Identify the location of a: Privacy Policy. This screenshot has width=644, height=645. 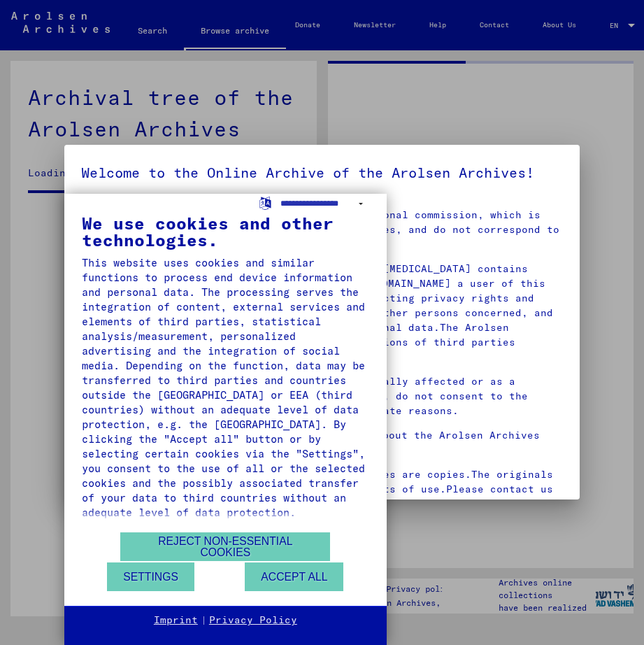
(253, 621).